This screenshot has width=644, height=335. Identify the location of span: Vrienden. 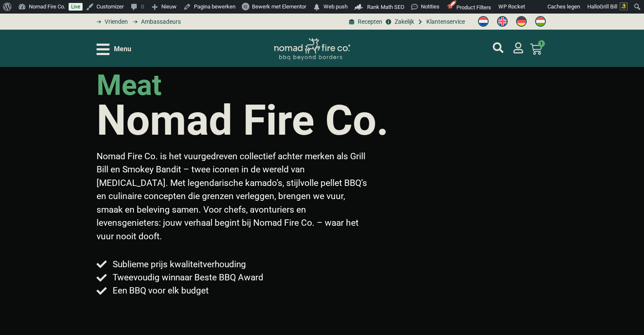
(115, 21).